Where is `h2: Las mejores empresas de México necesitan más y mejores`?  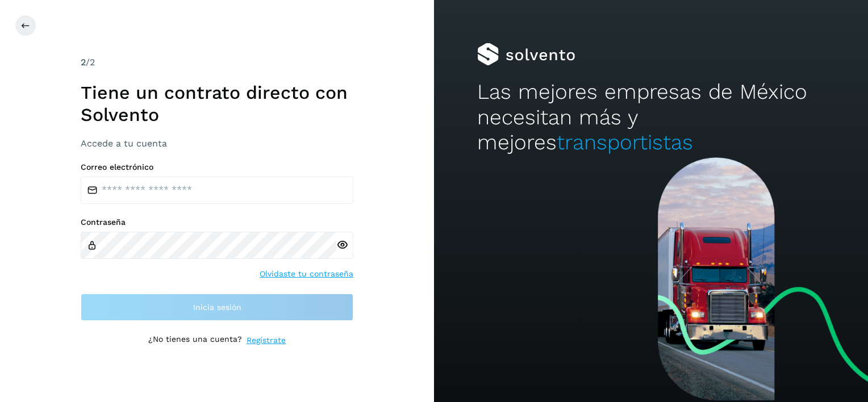
h2: Las mejores empresas de México necesitan más y mejores is located at coordinates (650, 117).